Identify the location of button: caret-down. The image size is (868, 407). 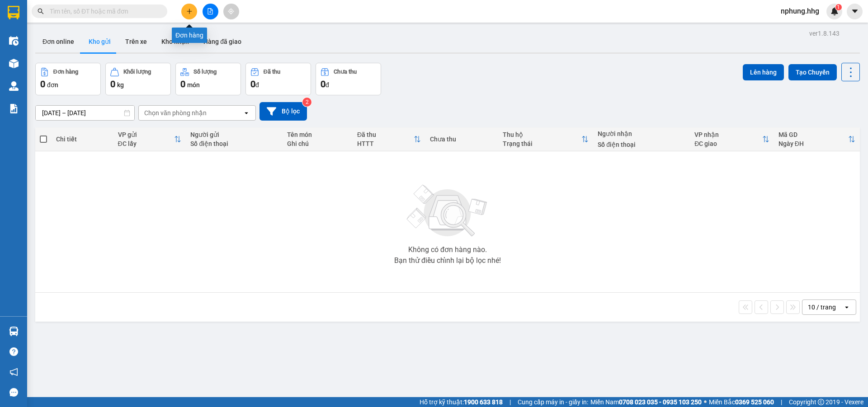
(855, 11).